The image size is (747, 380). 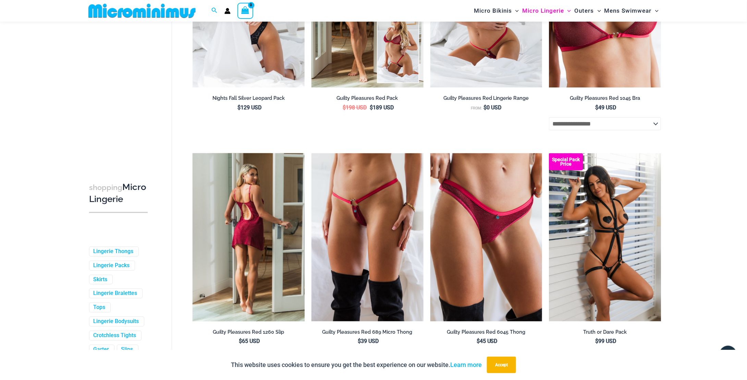 I want to click on a: Guilty Pleasures Red 689 Micro 01Guilty Pleasures Red 689 Micro 02Guilty Pleasures Red 689 Micro 02, so click(x=368, y=237).